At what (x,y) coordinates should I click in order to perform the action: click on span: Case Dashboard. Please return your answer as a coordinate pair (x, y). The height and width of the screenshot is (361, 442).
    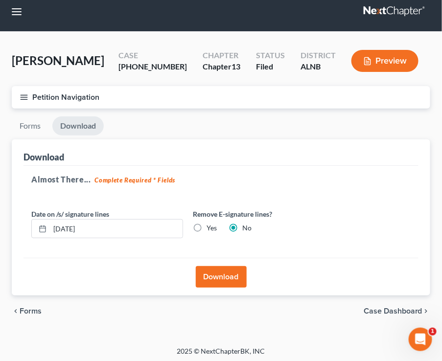
    Looking at the image, I should click on (393, 311).